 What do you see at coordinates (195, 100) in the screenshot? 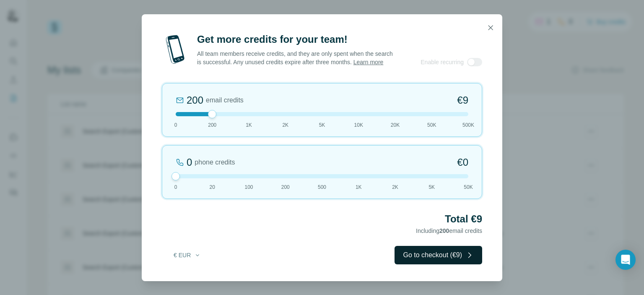
I see `div: 200` at bounding box center [195, 100].